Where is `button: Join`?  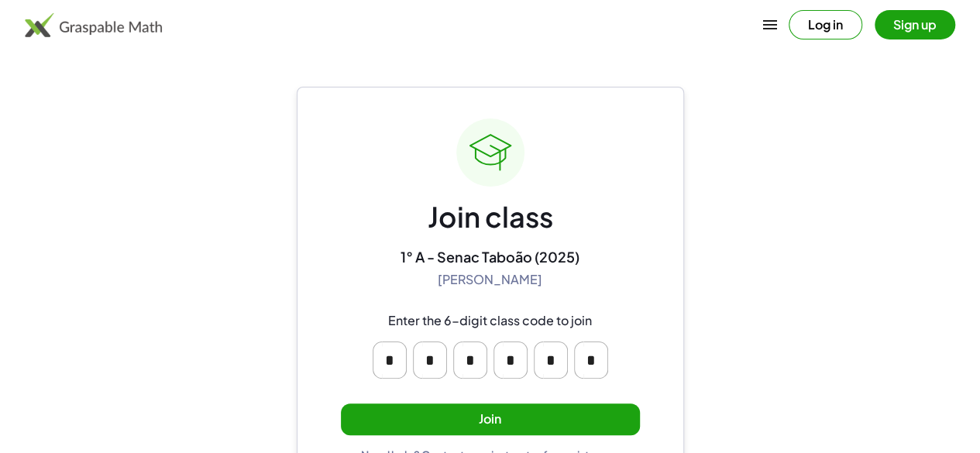
button: Join is located at coordinates (490, 419).